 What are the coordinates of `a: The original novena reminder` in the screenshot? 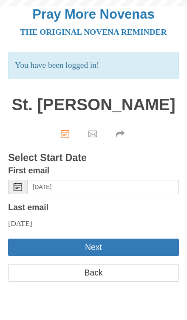 It's located at (93, 32).